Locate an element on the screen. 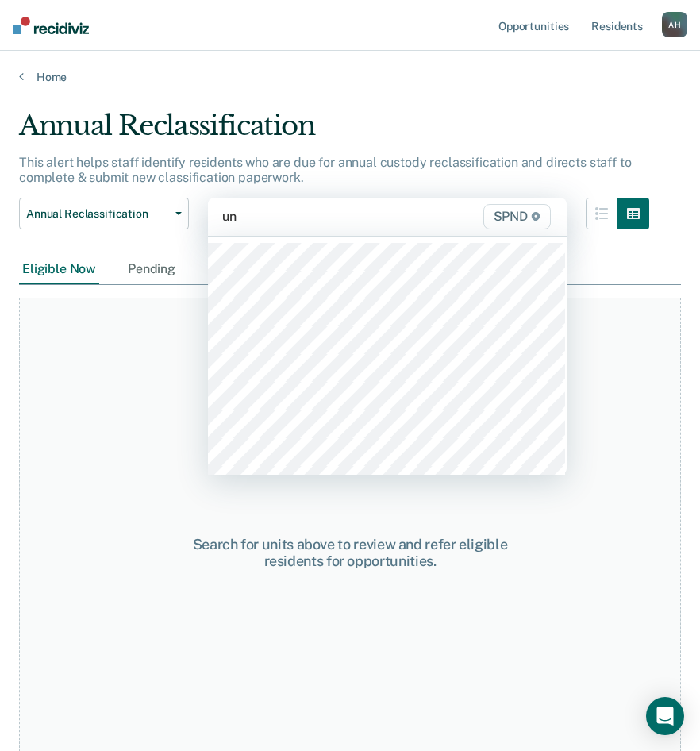  img: Recidiviz is located at coordinates (51, 25).